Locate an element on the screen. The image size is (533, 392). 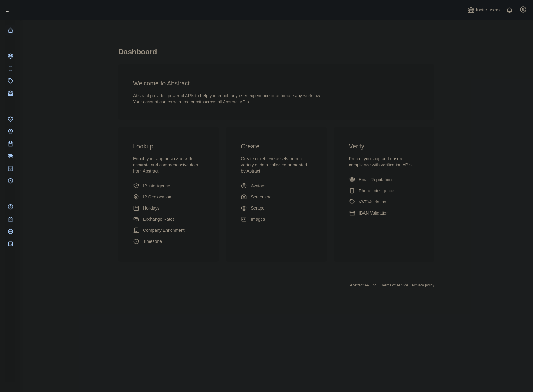
span: Create or retrieve assets from a variety of data collected or created by Abtract is located at coordinates (274, 165).